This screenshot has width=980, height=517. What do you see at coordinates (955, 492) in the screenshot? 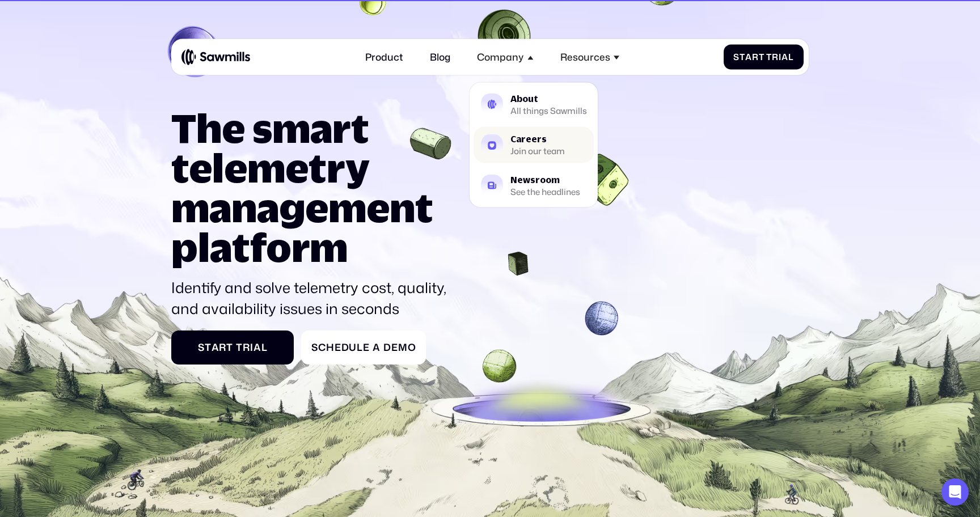
I see `div: Open Intercom Messenger` at bounding box center [955, 492].